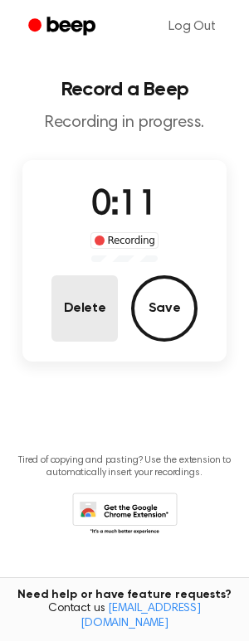 This screenshot has width=249, height=641. I want to click on span: Contact us, so click(124, 616).